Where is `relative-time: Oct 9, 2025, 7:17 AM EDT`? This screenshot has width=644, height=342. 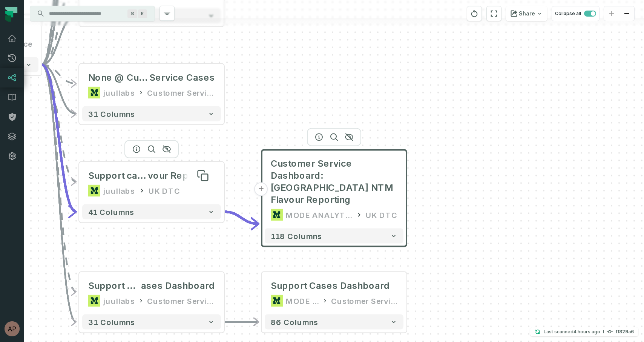 relative-time: Oct 9, 2025, 7:17 AM EDT is located at coordinates (587, 331).